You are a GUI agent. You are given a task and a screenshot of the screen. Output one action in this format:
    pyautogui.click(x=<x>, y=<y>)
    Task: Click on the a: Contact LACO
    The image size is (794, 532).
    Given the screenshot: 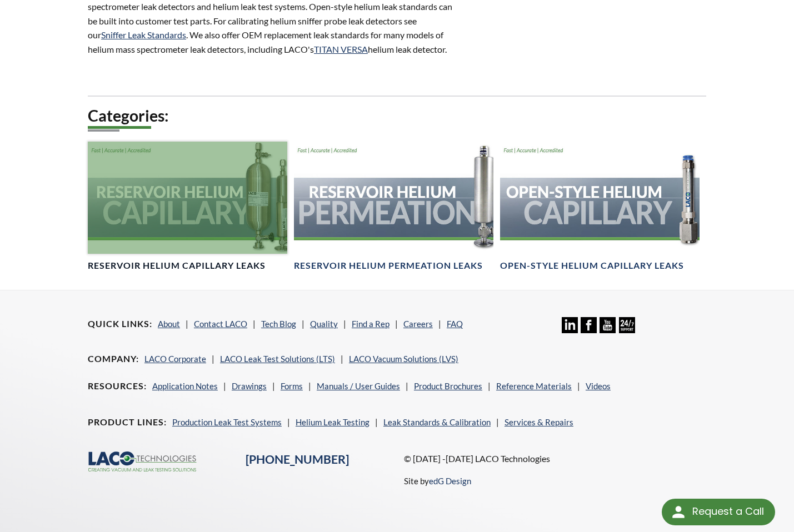 What is the action you would take?
    pyautogui.click(x=221, y=324)
    